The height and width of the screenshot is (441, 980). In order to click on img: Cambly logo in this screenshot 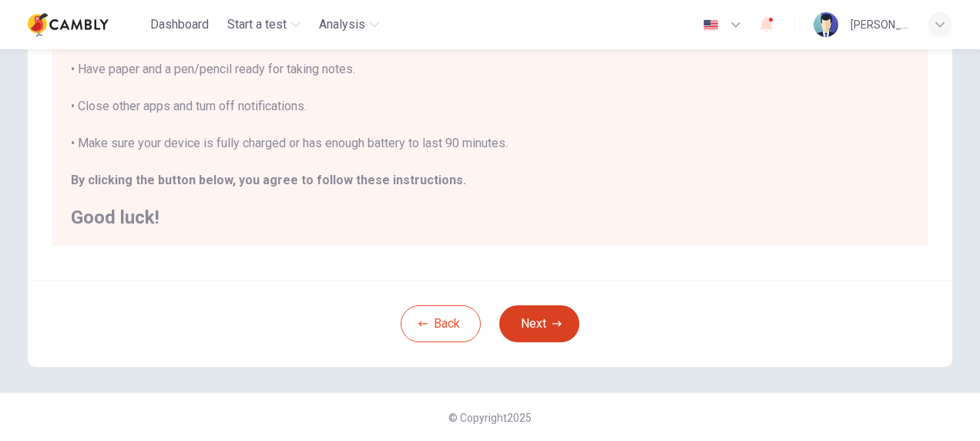, I will do `click(68, 25)`.